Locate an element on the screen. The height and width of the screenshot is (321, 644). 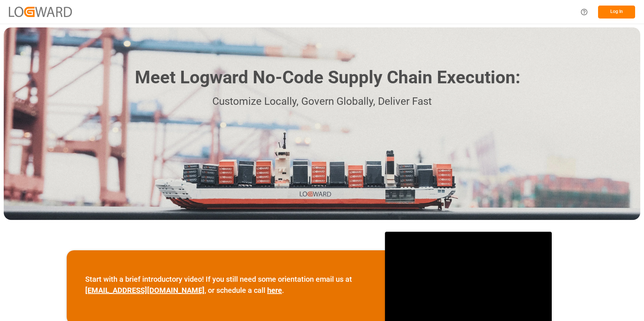
button: Log In is located at coordinates (616, 12).